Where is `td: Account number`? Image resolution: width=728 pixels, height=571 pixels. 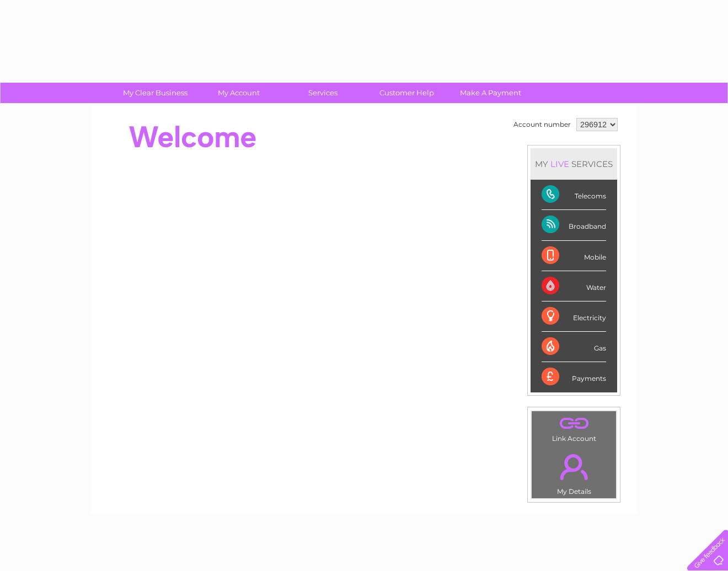
td: Account number is located at coordinates (542, 124).